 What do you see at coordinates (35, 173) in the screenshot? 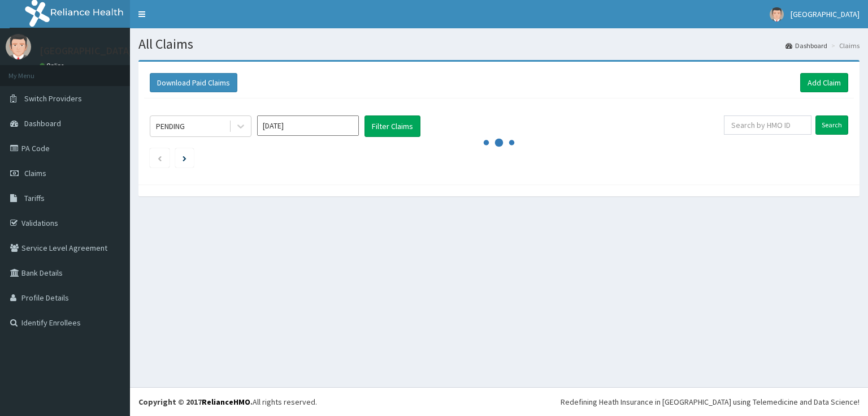
I see `span: Claims` at bounding box center [35, 173].